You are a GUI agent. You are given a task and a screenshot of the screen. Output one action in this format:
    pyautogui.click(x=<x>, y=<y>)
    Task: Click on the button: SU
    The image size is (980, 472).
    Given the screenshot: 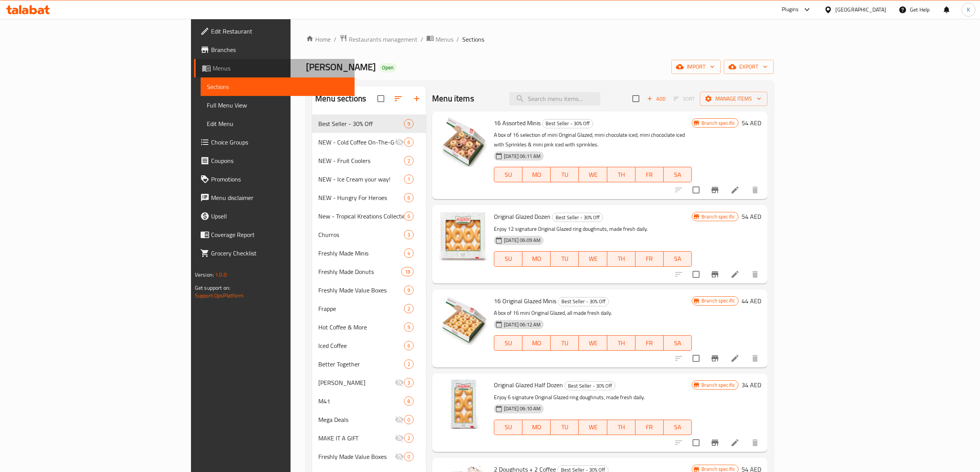 What is the action you would take?
    pyautogui.click(x=508, y=175)
    